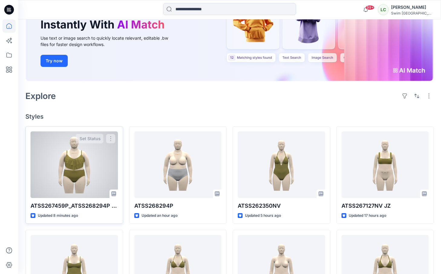  What do you see at coordinates (229, 116) in the screenshot?
I see `h4: Styles` at bounding box center [229, 116].